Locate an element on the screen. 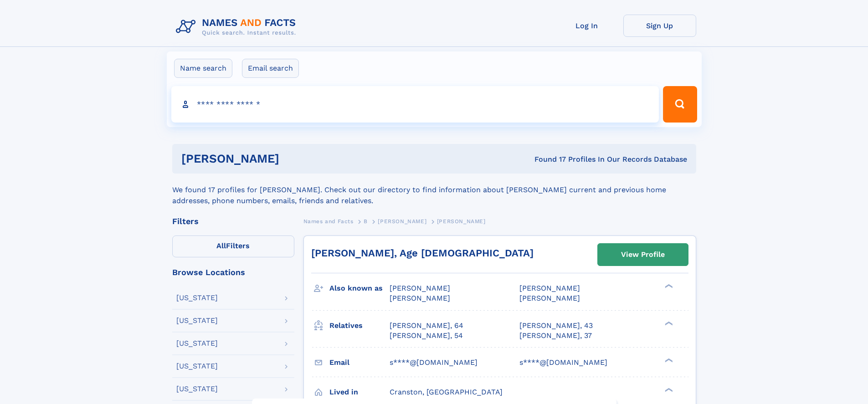 This screenshot has width=868, height=404. label: Filters is located at coordinates (233, 247).